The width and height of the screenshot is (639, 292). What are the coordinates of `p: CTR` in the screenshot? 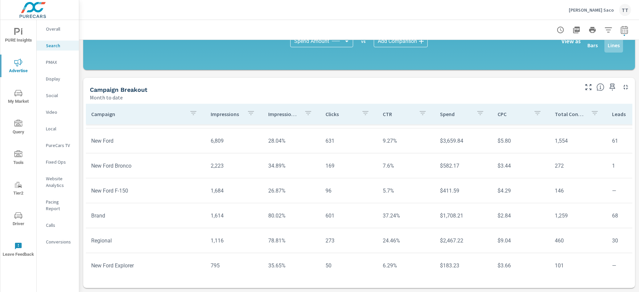 It's located at (398, 114).